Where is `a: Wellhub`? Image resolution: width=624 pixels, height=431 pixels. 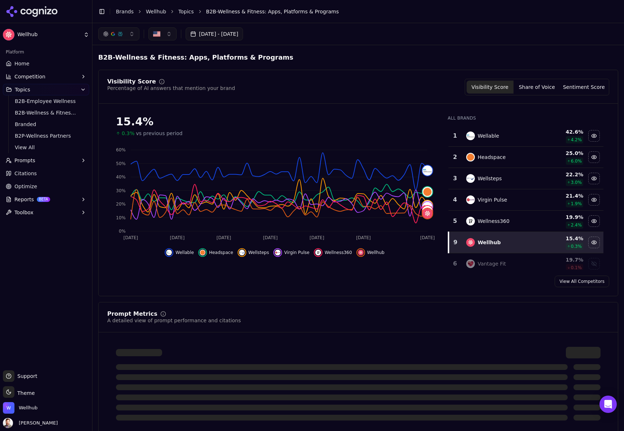 a: Wellhub is located at coordinates (156, 12).